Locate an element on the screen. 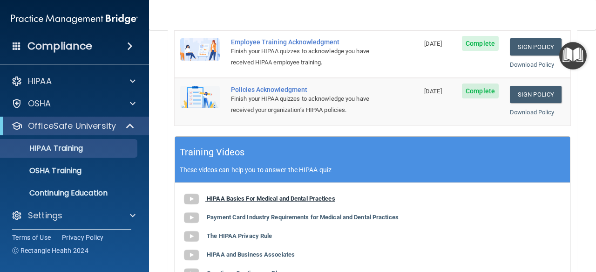 The height and width of the screenshot is (272, 596). b: The HIPAA Privacy Rule is located at coordinates (239, 235).